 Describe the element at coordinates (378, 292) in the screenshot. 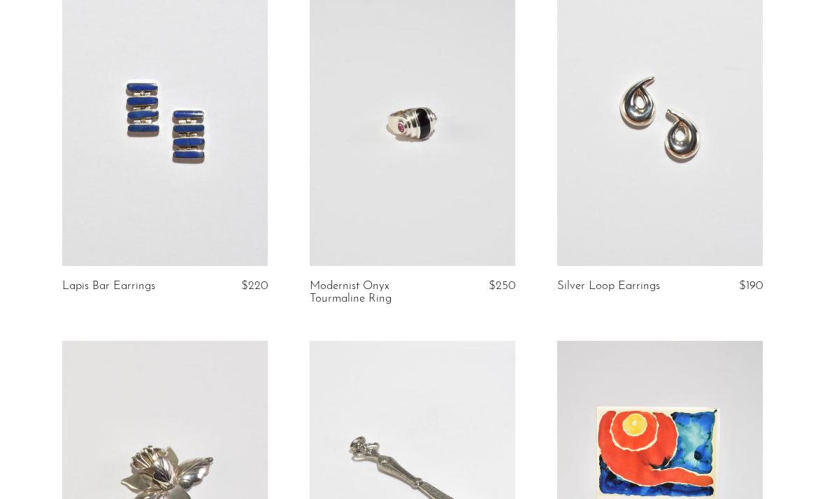

I see `a: Modernist Onyx Tourmaline Ring` at that location.